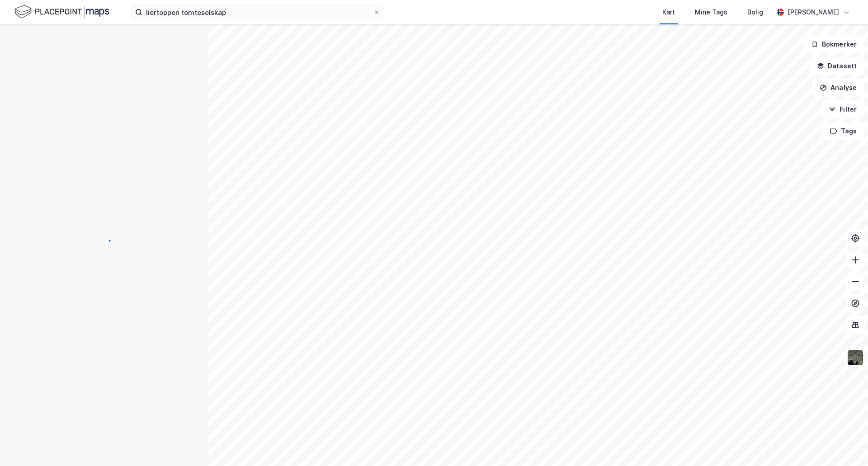  What do you see at coordinates (104, 240) in the screenshot?
I see `img: spinner.a6d8c91a73a9ac5275cf975e30b51cfb.svg` at bounding box center [104, 240].